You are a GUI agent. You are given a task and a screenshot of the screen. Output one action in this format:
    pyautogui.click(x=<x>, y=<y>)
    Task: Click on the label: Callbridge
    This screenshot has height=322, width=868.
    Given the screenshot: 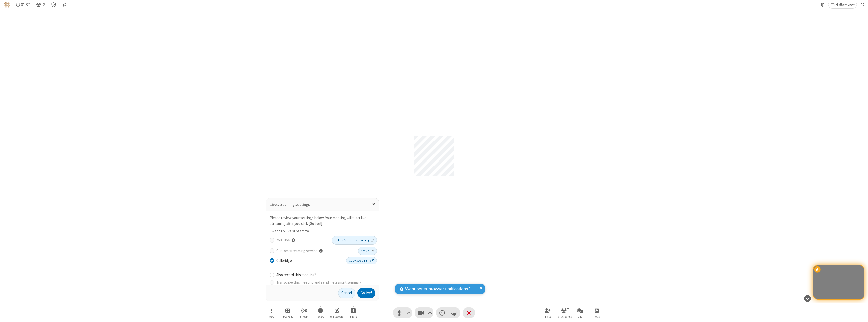 What is the action you would take?
    pyautogui.click(x=310, y=261)
    